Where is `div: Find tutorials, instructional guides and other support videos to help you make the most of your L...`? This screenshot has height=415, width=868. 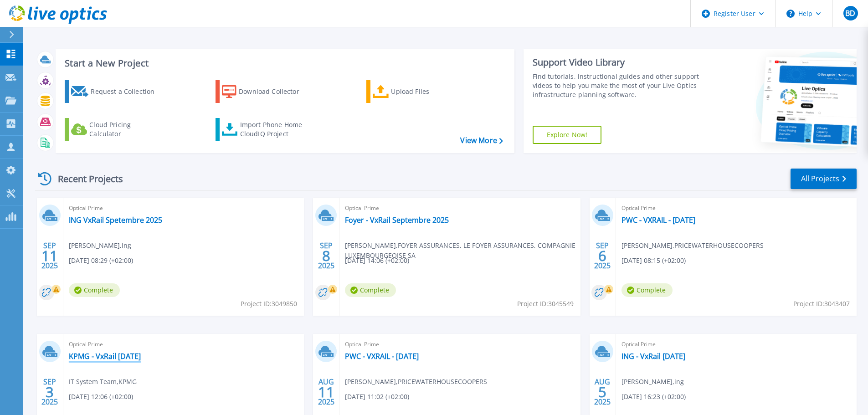
div: Find tutorials, instructional guides and other support videos to help you make the most of your L... is located at coordinates (618, 86).